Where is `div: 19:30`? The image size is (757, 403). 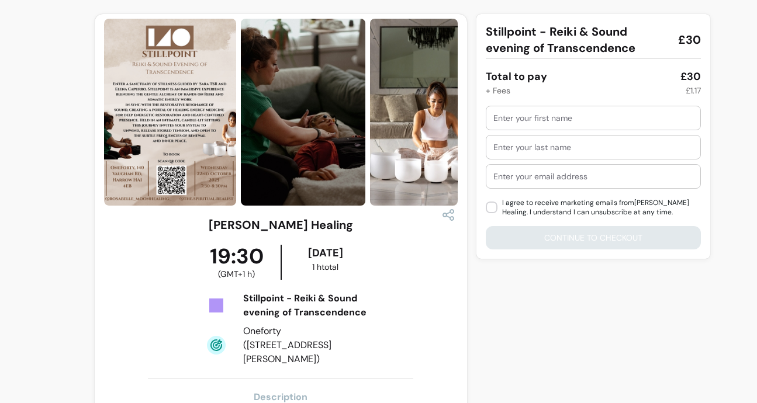 div: 19:30 is located at coordinates (236, 262).